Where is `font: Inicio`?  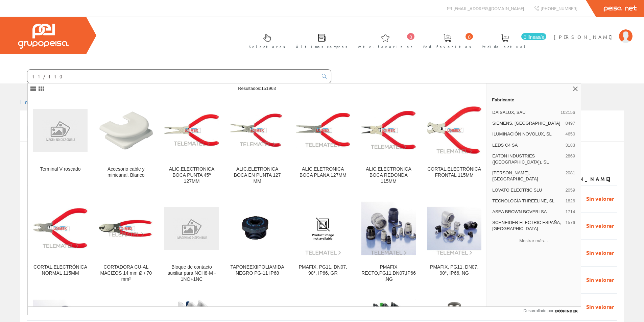
font: Inicio is located at coordinates (34, 102).